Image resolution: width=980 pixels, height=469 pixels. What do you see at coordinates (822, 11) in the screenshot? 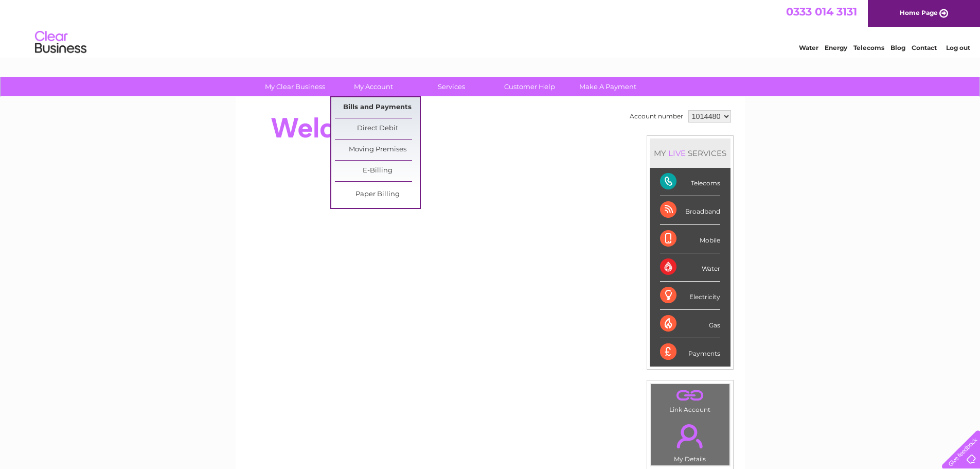
I see `span: 0333 014 3131` at bounding box center [822, 11].